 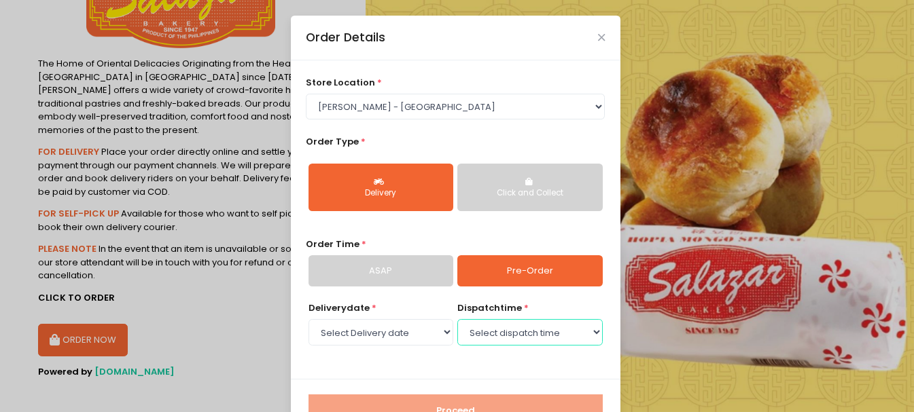 I want to click on a: Pre-Order, so click(x=529, y=271).